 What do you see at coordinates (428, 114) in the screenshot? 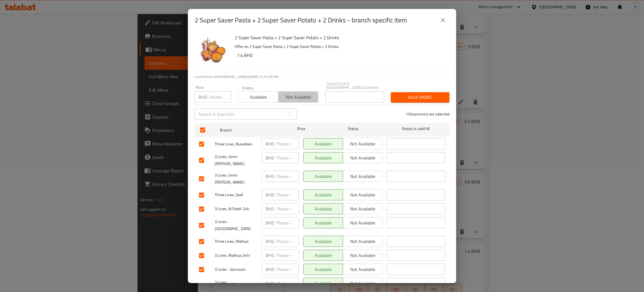
I see `p: 15 branche(s) are selected` at bounding box center [428, 114].